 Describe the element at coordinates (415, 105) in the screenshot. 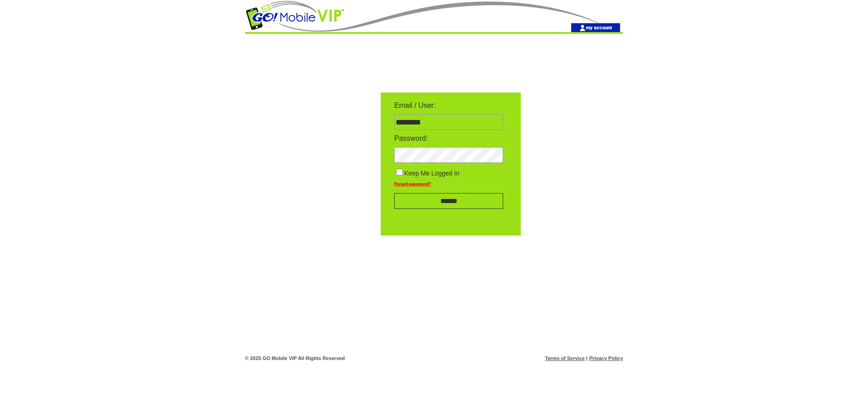

I see `span: Email / User:` at that location.